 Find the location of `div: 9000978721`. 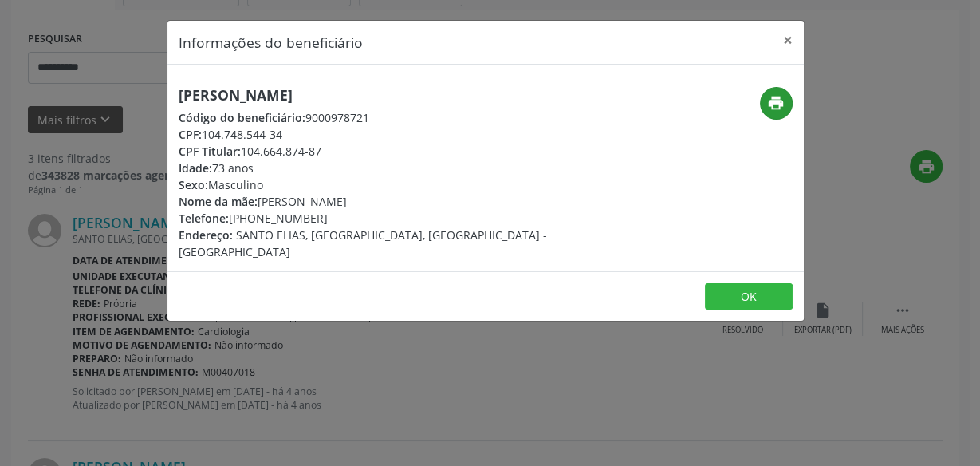

div: 9000978721 is located at coordinates (379, 117).